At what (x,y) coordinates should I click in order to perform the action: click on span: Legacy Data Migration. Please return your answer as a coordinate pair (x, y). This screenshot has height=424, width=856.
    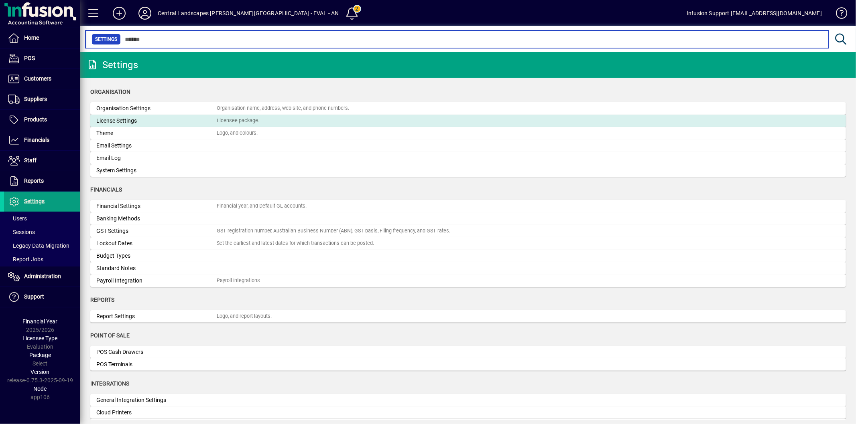
    Looking at the image, I should click on (39, 246).